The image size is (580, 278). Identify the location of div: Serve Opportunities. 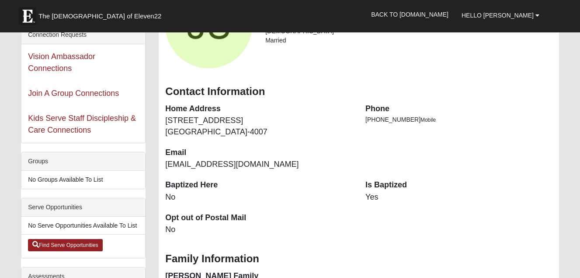
(83, 207).